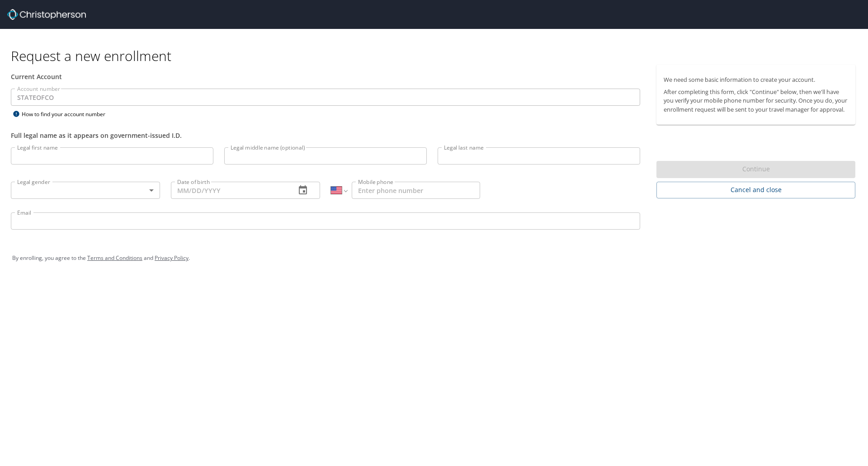 The height and width of the screenshot is (466, 868). What do you see at coordinates (755, 190) in the screenshot?
I see `button: Cancel and close` at bounding box center [755, 190].